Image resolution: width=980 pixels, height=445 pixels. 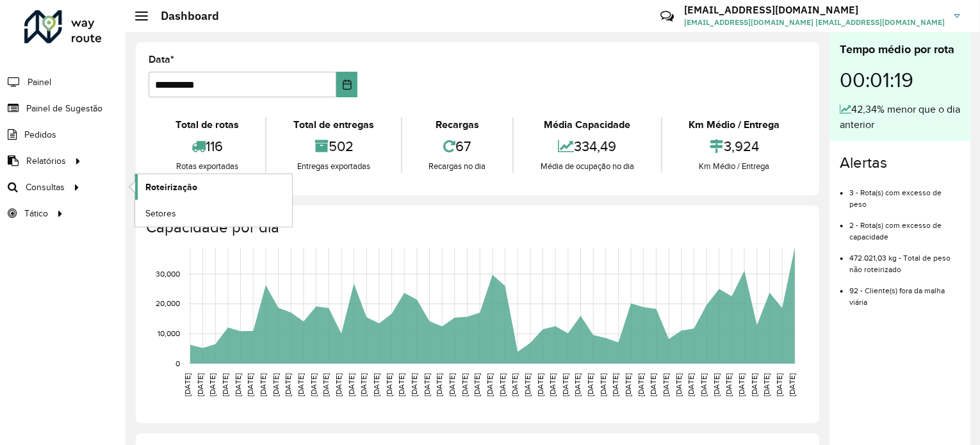 What do you see at coordinates (904, 226) in the screenshot?
I see `li: 2 - Rota(s) com excesso de capacidade` at bounding box center [904, 226].